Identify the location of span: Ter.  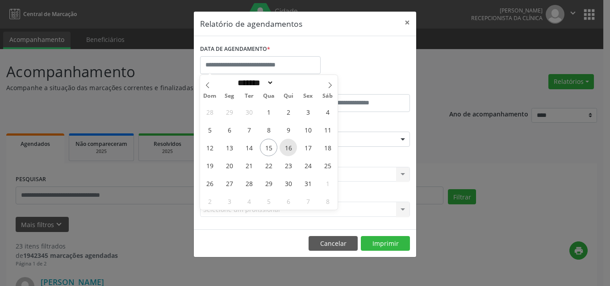
(249, 96).